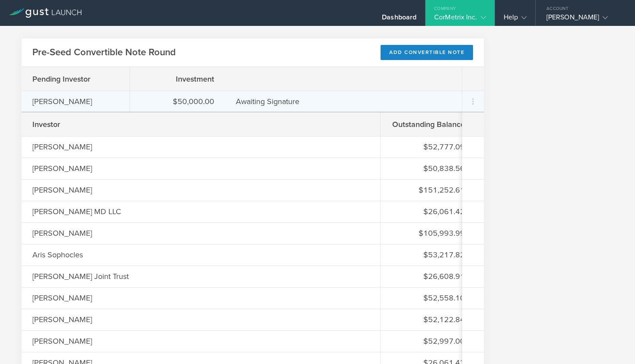 The width and height of the screenshot is (635, 364). What do you see at coordinates (428, 276) in the screenshot?
I see `div: $26,608.91` at bounding box center [428, 276].